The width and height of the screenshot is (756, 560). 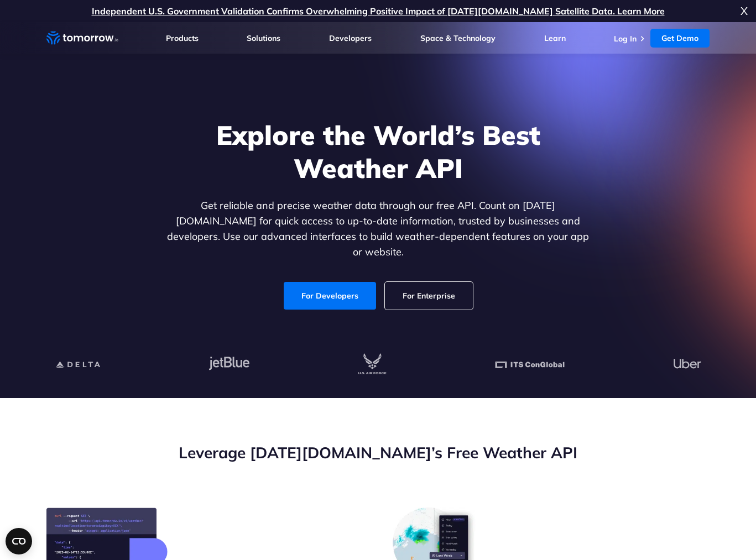 I want to click on a: Home link, so click(x=82, y=38).